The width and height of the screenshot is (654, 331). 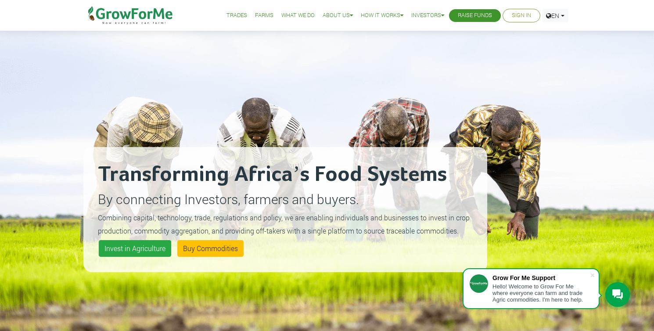 What do you see at coordinates (285, 175) in the screenshot?
I see `h2: Transforming Africa’s Food Systems` at bounding box center [285, 175].